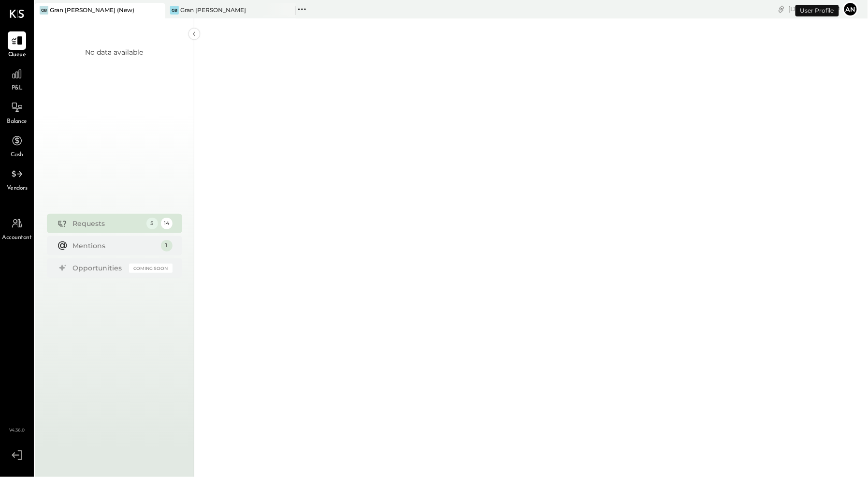 Image resolution: width=868 pixels, height=477 pixels. Describe the element at coordinates (152, 224) in the screenshot. I see `div: 5` at that location.